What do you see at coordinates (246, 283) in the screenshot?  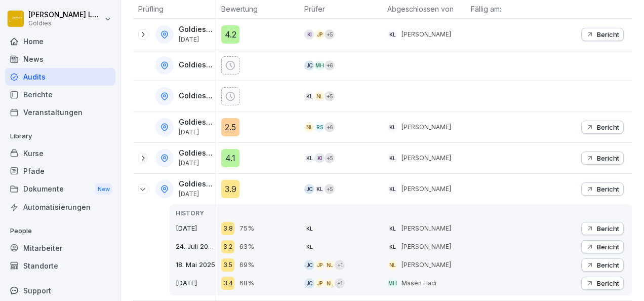 I see `p: 68%` at bounding box center [246, 283].